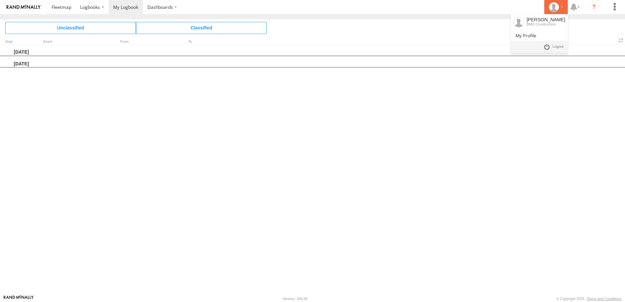 This screenshot has height=302, width=625. I want to click on div: To, so click(212, 42).